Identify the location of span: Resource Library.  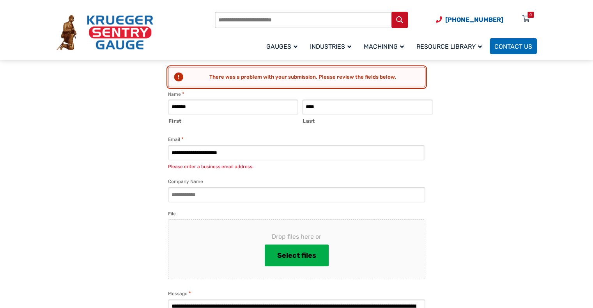
(449, 46).